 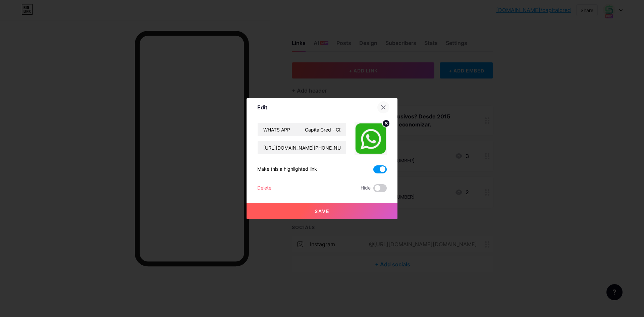 I want to click on span: Save, so click(x=322, y=211).